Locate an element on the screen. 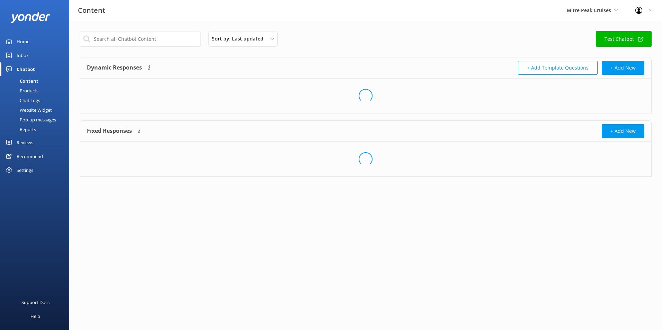 The image size is (662, 330). div: Reviews is located at coordinates (25, 143).